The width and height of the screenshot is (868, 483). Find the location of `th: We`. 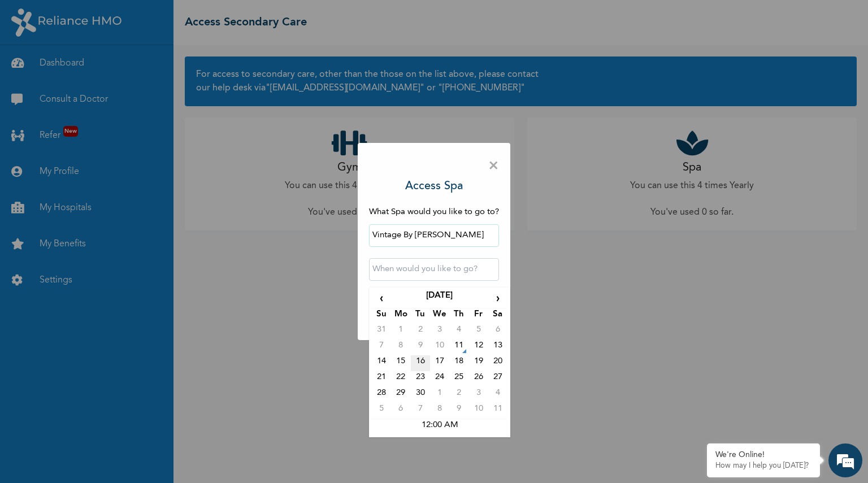

th: We is located at coordinates (439, 316).